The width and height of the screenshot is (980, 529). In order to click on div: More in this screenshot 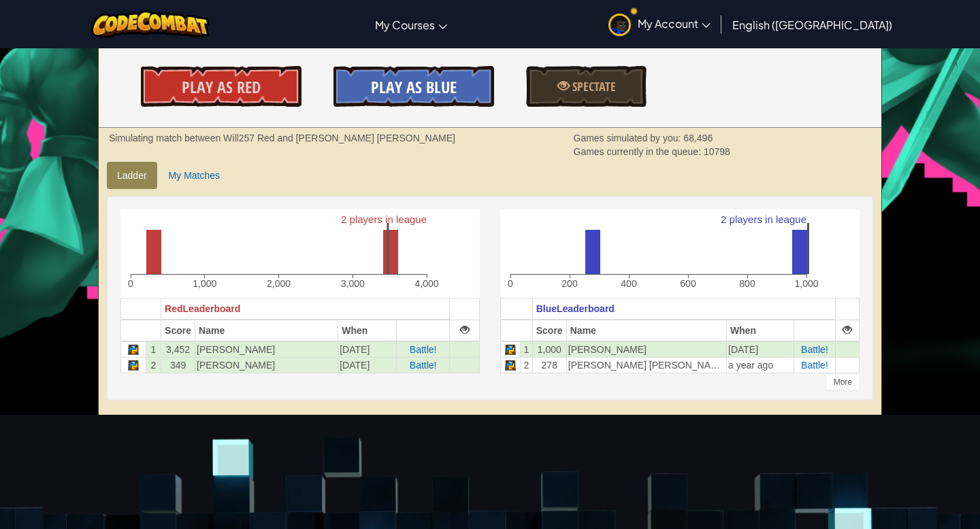, I will do `click(843, 382)`.